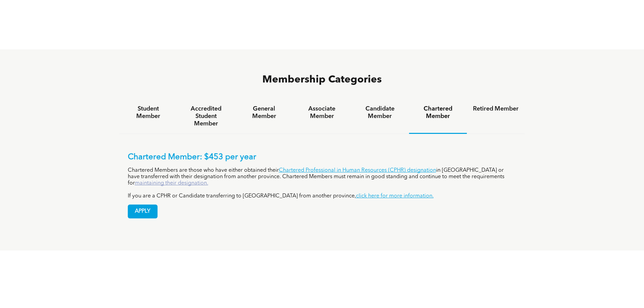  I want to click on h4: Accredited Student Member, so click(206, 116).